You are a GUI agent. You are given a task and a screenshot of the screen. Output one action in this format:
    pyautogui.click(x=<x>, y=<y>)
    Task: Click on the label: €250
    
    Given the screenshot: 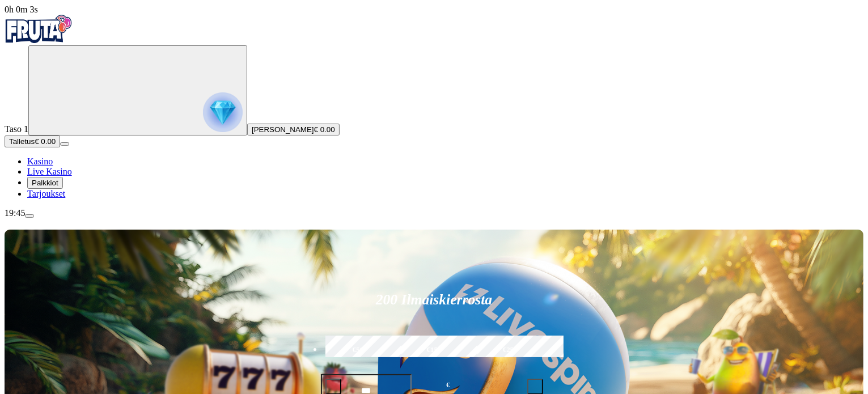 What is the action you would take?
    pyautogui.click(x=510, y=350)
    